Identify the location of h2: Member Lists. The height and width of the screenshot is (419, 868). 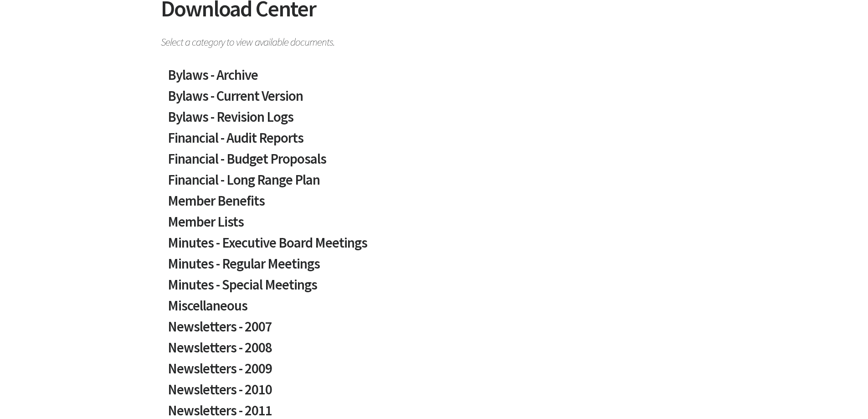
(434, 225).